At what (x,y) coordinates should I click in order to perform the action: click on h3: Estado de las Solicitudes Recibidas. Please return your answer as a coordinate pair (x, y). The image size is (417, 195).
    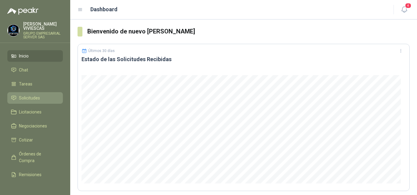
    Looking at the image, I should click on (243, 59).